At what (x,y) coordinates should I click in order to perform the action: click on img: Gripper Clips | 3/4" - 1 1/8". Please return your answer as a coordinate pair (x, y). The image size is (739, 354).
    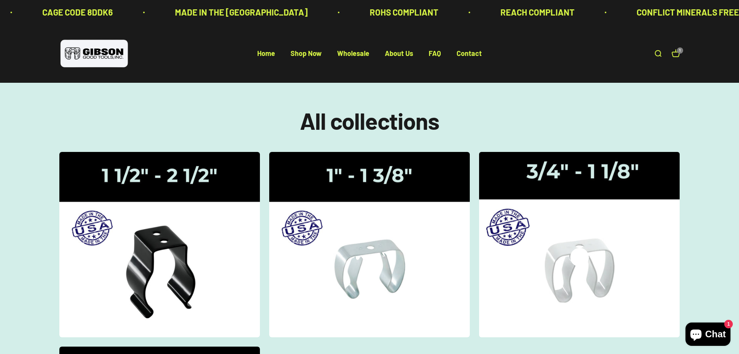
    Looking at the image, I should click on (580, 244).